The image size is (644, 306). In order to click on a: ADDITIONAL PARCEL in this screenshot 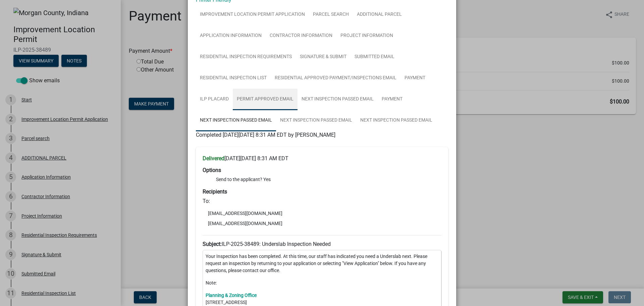, I will do `click(379, 15)`.